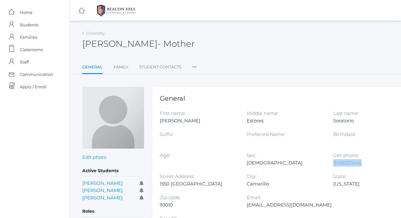 The height and width of the screenshot is (218, 401). What do you see at coordinates (286, 184) in the screenshot?
I see `div: Camarillo` at bounding box center [286, 184].